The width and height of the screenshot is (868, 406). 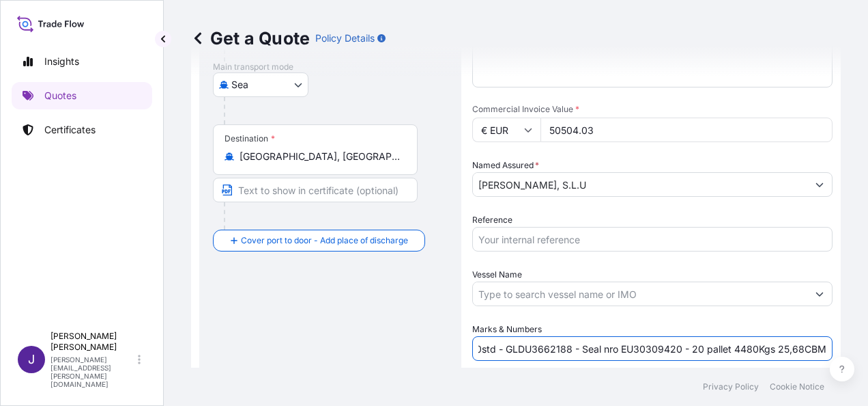 What do you see at coordinates (653, 239) in the screenshot?
I see `input: Your internal reference` at bounding box center [653, 239].